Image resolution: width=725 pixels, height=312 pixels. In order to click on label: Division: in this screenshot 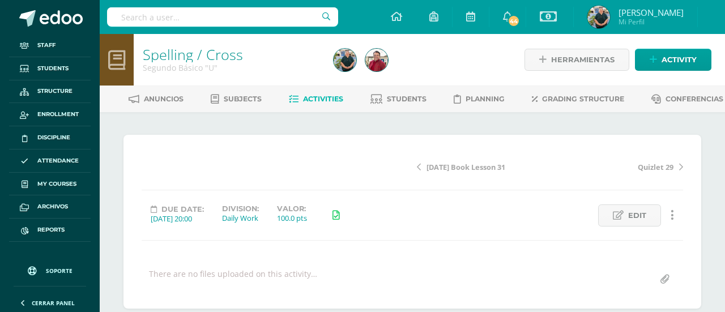, I will do `click(240, 208)`.